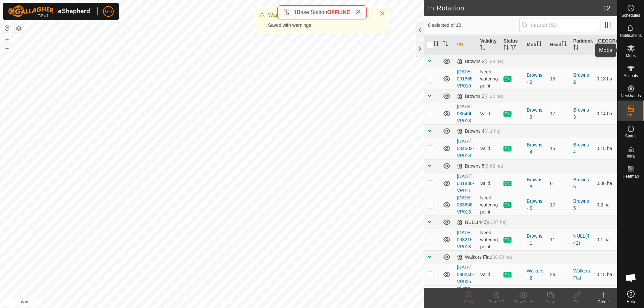 This screenshot has height=308, width=644. Describe the element at coordinates (631, 156) in the screenshot. I see `span: Infra` at that location.